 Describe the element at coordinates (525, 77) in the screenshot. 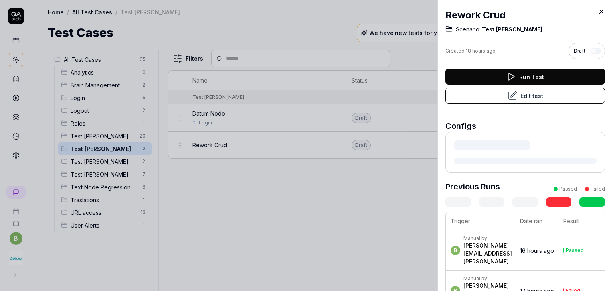

I see `button: Run Test` at that location.